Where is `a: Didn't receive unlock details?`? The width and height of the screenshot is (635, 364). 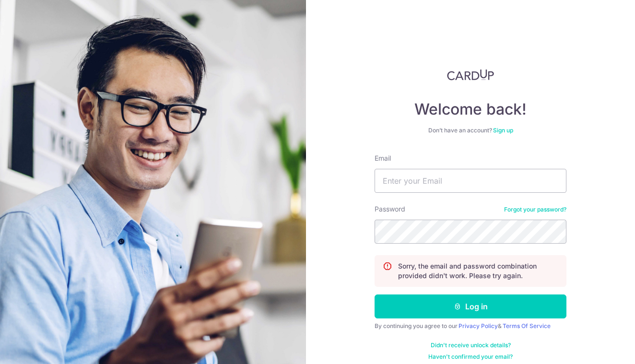 a: Didn't receive unlock details? is located at coordinates (470, 345).